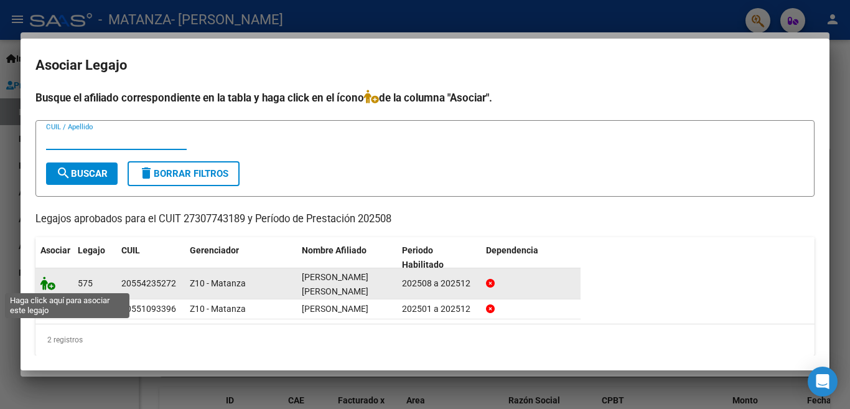  What do you see at coordinates (241, 258) in the screenshot?
I see `datatable-header-cell: Gerenciador` at bounding box center [241, 258].